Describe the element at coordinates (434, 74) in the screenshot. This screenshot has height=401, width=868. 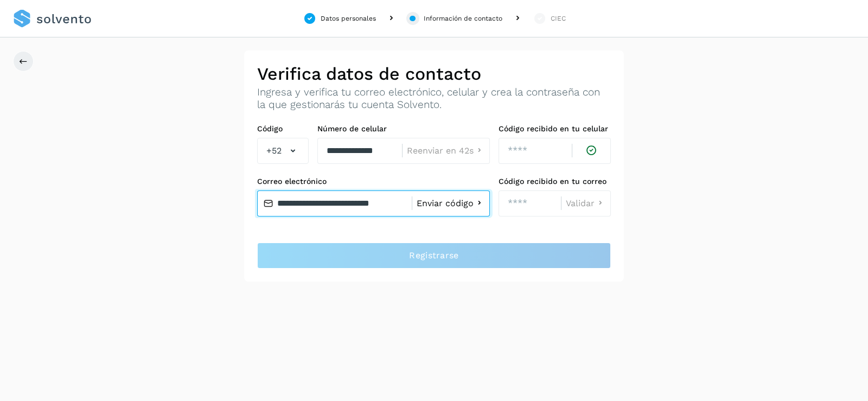
I see `h2: Verifica datos de contacto` at that location.